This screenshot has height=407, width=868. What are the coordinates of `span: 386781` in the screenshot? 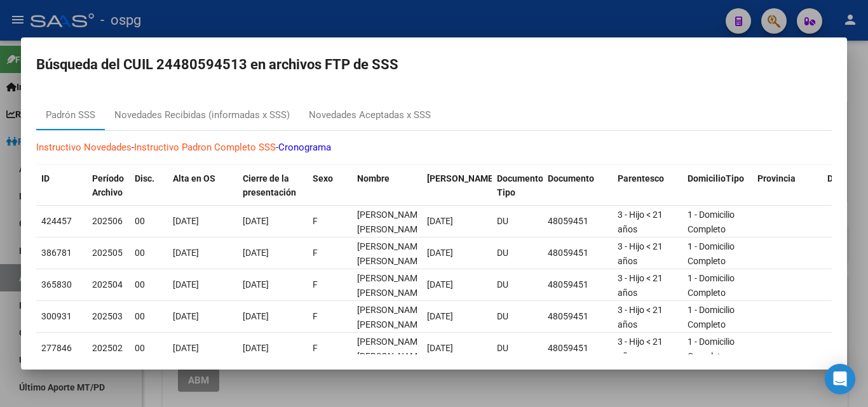 It's located at (56, 253).